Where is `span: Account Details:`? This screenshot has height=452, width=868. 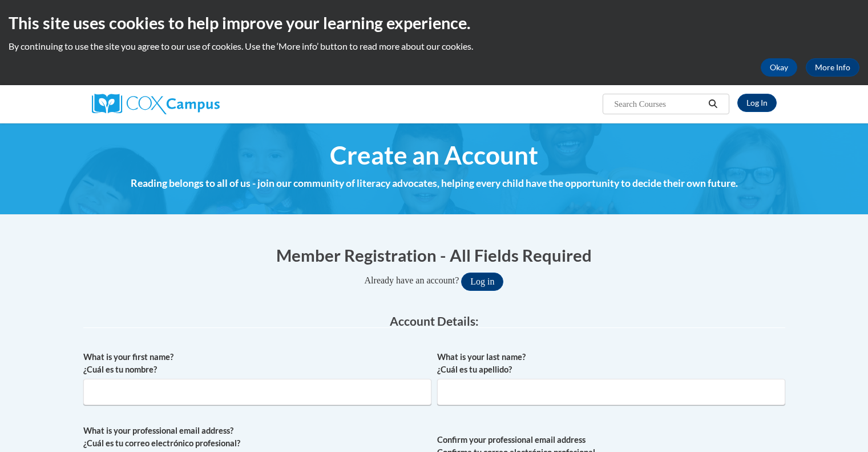
span: Account Details: is located at coordinates (434, 320).